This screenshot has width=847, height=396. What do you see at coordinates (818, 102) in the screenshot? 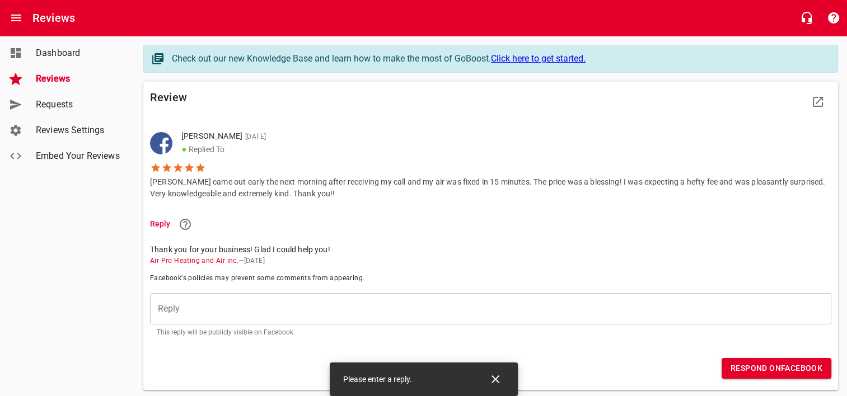
I see `a: View Review Site` at bounding box center [818, 102].